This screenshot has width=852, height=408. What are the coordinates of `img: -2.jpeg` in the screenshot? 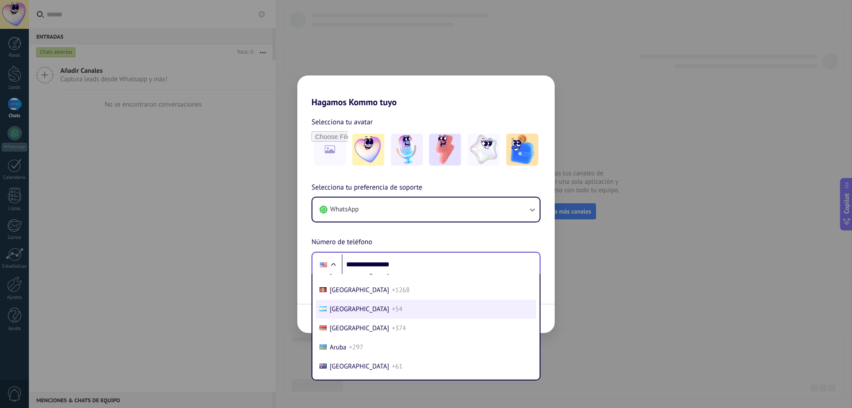 It's located at (407, 150).